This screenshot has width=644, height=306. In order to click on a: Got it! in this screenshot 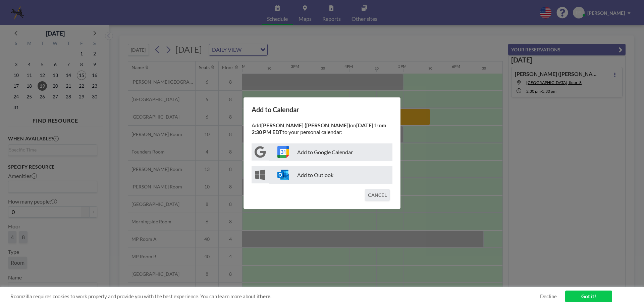, I will do `click(589, 296)`.